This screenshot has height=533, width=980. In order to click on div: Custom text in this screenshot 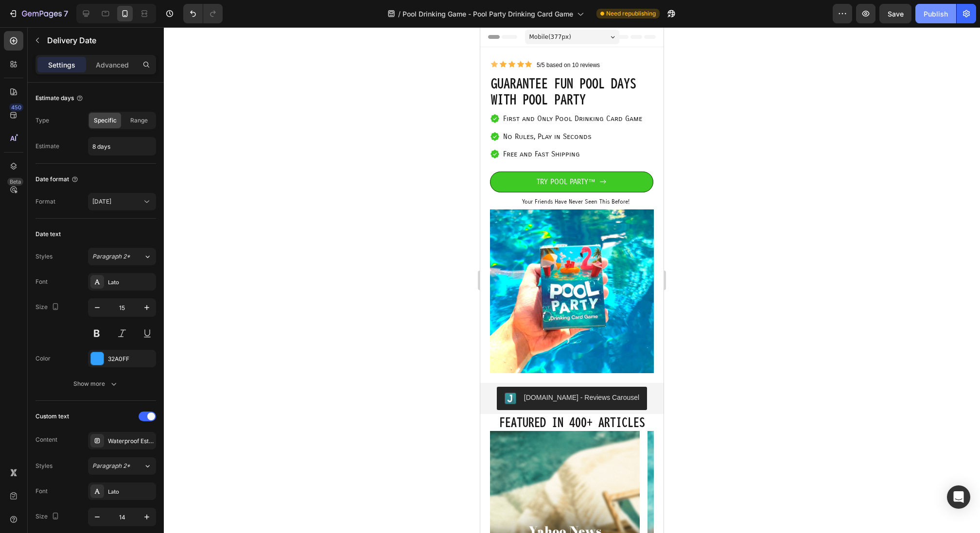, I will do `click(52, 417)`.